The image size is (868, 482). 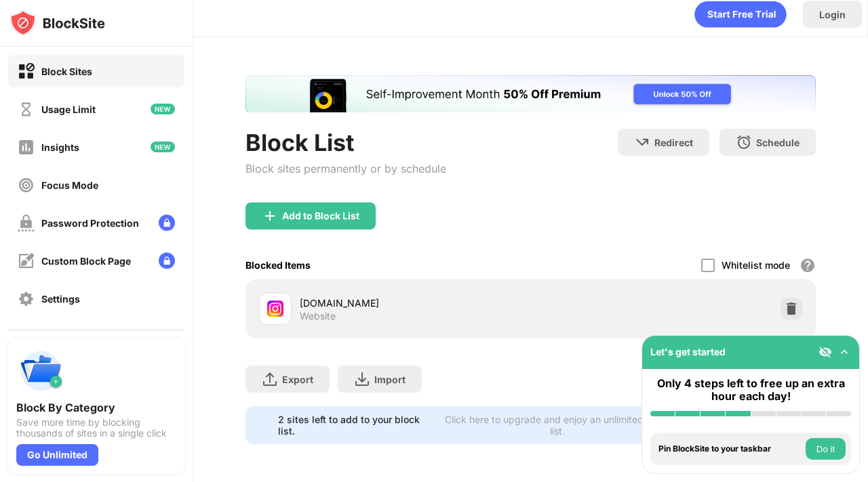 I want to click on div: Redirect, so click(x=673, y=142).